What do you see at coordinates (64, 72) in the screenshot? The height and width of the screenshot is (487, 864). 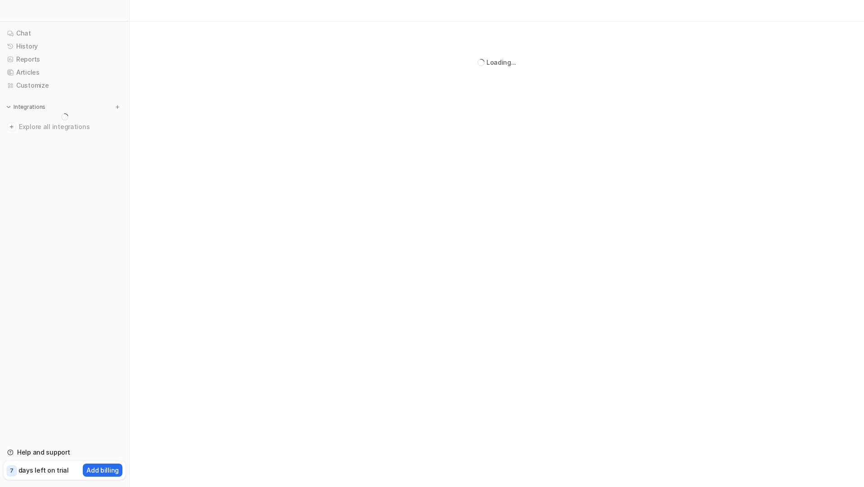 I see `a: Articles` at bounding box center [64, 72].